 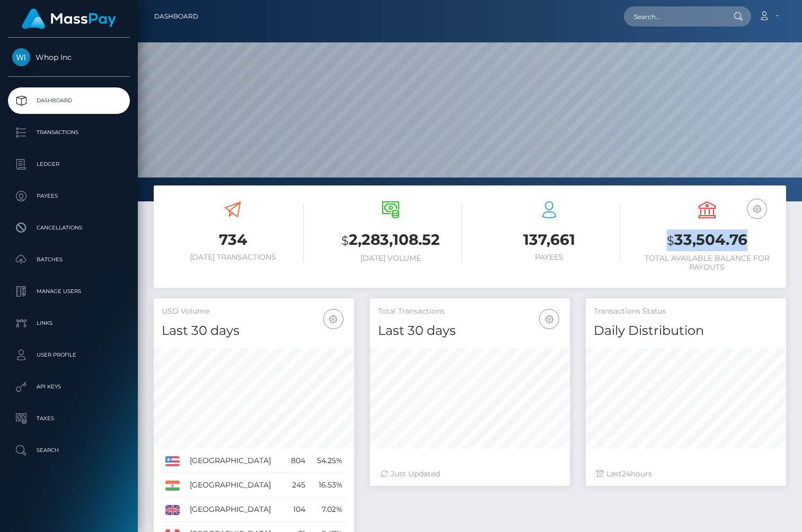 I want to click on p: Ledger, so click(x=69, y=164).